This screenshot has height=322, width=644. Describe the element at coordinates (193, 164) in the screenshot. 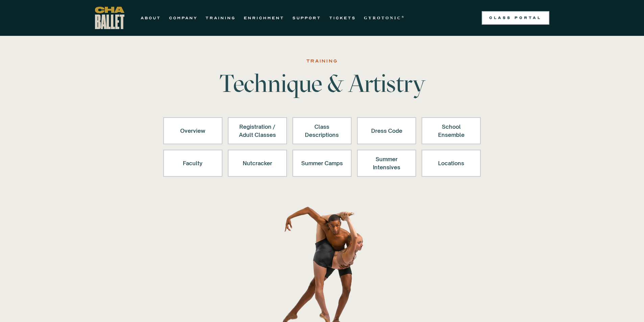

I see `div: Faculty` at that location.